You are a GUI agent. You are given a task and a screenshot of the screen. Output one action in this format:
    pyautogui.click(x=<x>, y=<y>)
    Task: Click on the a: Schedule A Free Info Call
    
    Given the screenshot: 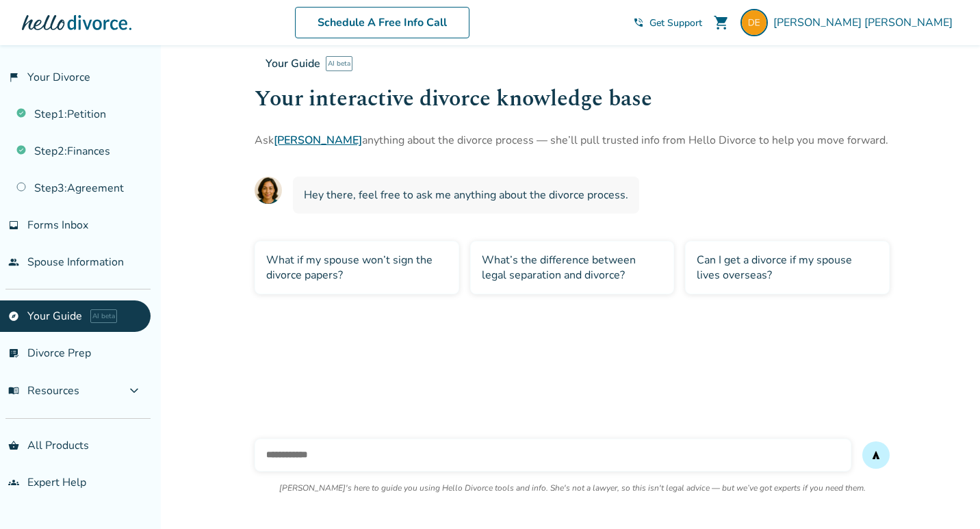 What is the action you would take?
    pyautogui.click(x=382, y=22)
    